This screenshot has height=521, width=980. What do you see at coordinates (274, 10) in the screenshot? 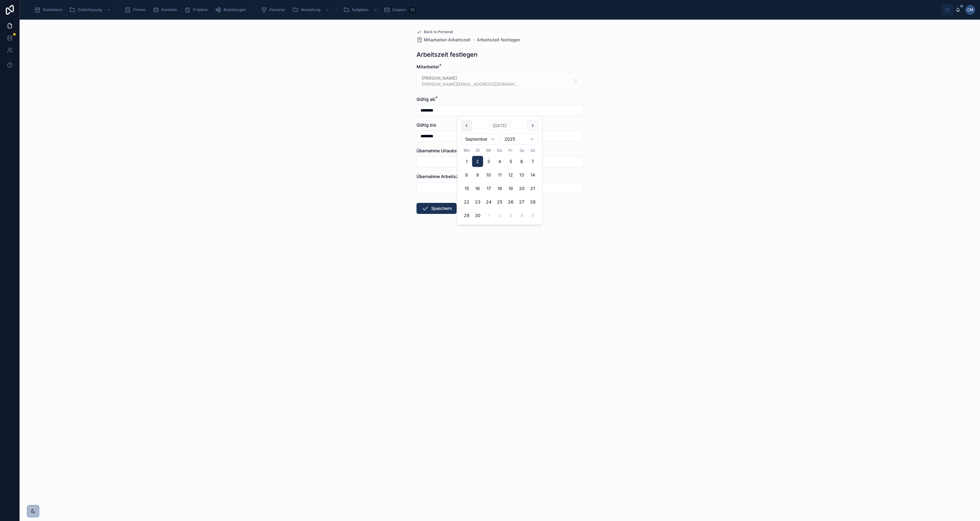
I see `a: Personal` at bounding box center [274, 10].